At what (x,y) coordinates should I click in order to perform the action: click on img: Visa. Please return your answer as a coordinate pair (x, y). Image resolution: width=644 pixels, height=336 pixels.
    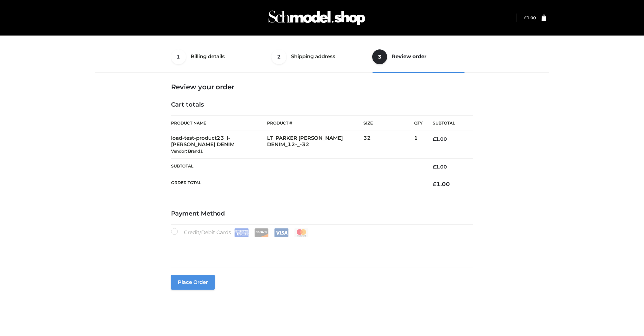
    Looking at the image, I should click on (281, 233).